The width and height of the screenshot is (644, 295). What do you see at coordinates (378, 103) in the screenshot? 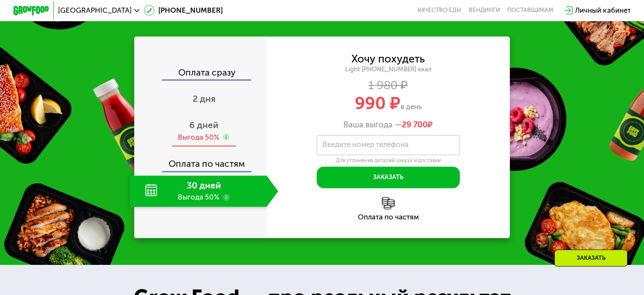
I see `span: 990 ₽` at bounding box center [378, 103].